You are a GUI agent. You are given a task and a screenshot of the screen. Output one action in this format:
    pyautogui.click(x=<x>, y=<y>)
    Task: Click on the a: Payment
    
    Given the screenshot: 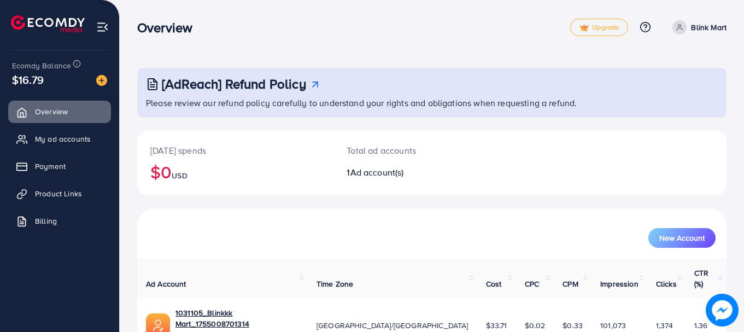 What is the action you would take?
    pyautogui.click(x=60, y=166)
    